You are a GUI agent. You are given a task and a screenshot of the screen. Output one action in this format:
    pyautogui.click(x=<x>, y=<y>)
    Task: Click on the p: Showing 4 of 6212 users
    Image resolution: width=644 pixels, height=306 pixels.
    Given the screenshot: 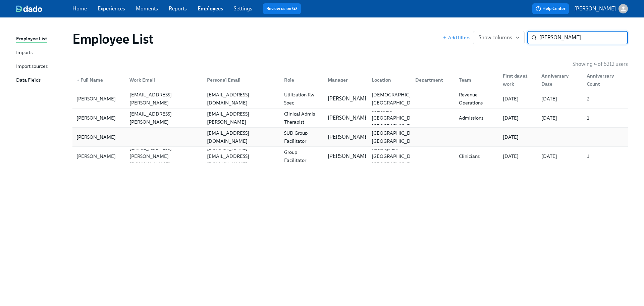 What is the action you would take?
    pyautogui.click(x=600, y=64)
    